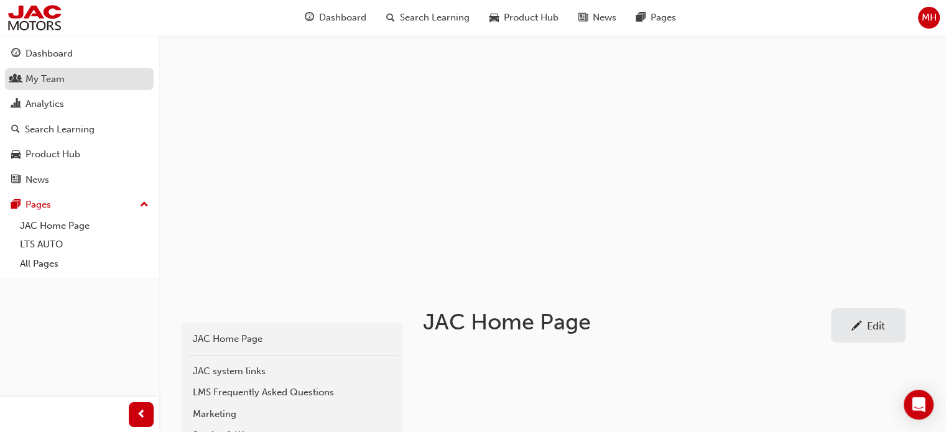  What do you see at coordinates (868, 325) in the screenshot?
I see `a: Edit` at bounding box center [868, 325].